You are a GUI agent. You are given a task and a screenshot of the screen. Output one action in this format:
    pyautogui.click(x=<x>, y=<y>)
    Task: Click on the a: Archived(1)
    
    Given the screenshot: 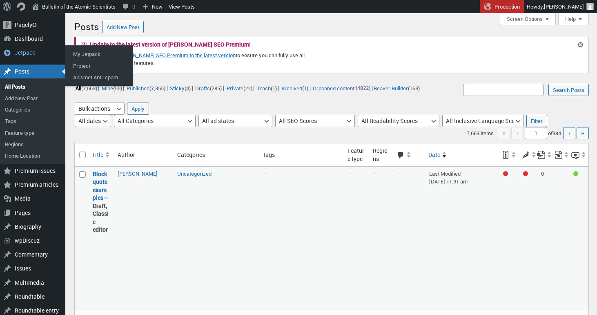 What is the action you would take?
    pyautogui.click(x=295, y=88)
    